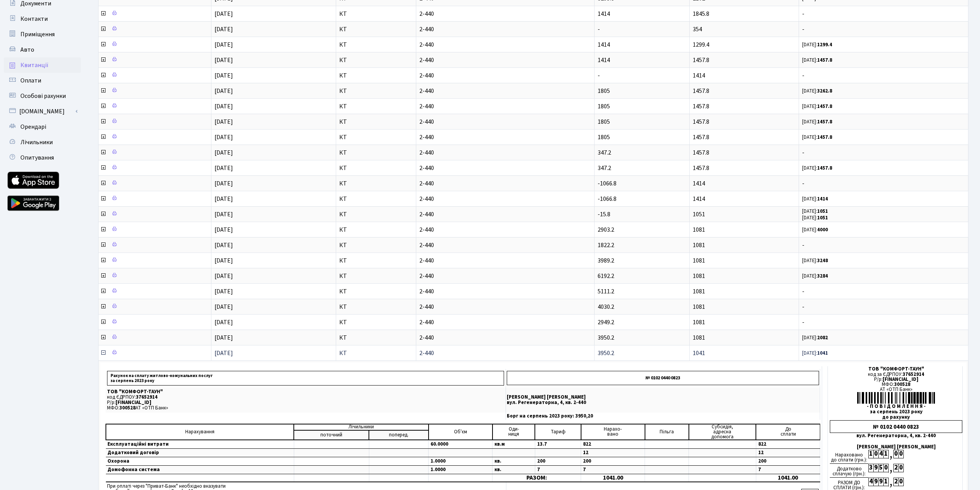 The height and width of the screenshot is (490, 980). I want to click on td: Нарахо- вано, so click(613, 432).